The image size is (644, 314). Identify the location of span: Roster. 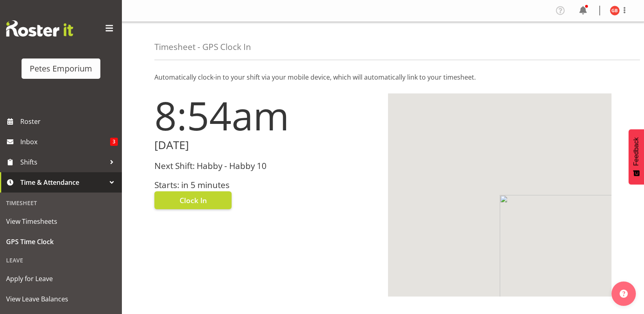
(69, 122).